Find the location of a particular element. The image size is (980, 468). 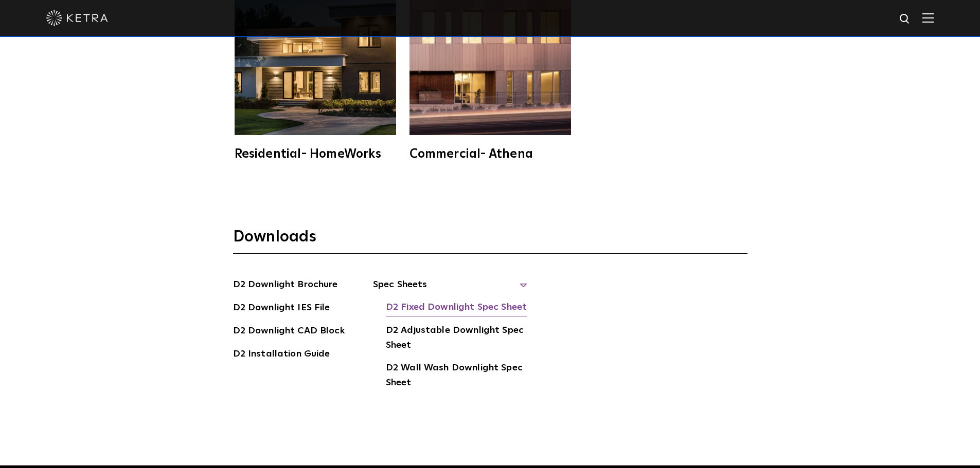

a: D2 Fixed Downlight Spec Sheet is located at coordinates (456, 309).